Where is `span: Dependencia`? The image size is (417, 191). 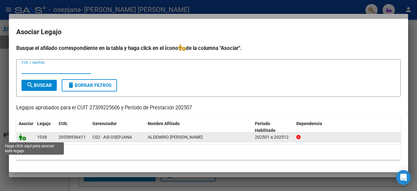
span: Dependencia is located at coordinates (309, 123).